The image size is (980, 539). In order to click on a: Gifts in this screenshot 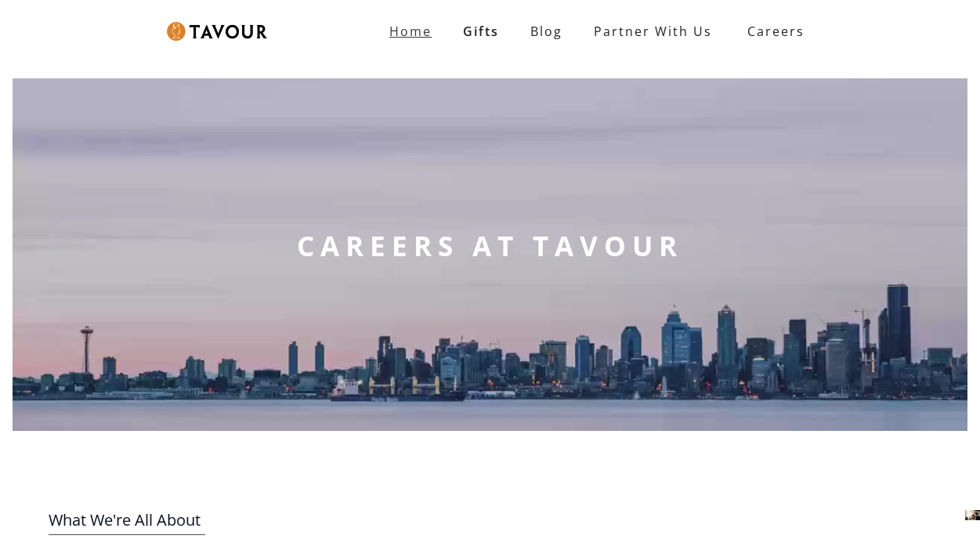, I will do `click(481, 32)`.